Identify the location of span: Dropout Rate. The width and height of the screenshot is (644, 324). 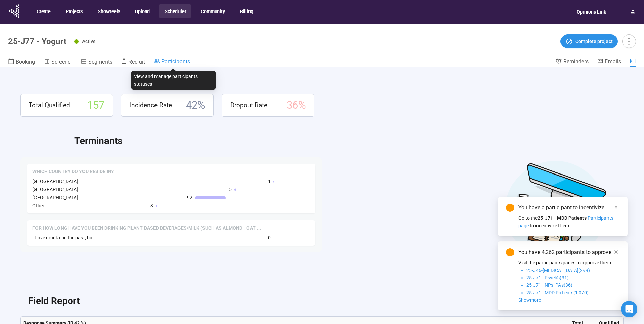
(249, 105).